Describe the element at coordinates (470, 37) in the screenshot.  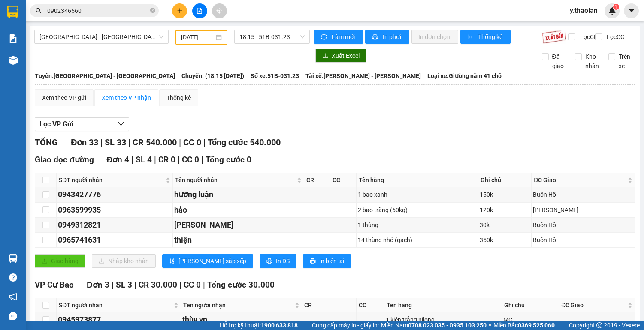
I see `span: bar-chart` at that location.